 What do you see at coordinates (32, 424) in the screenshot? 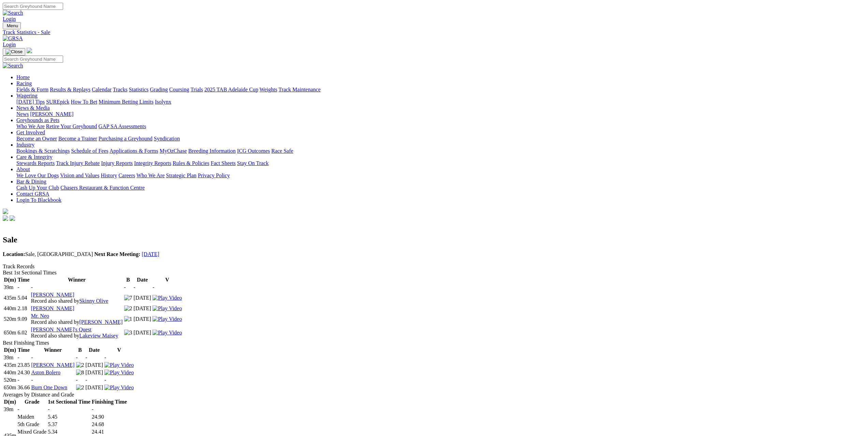
I see `td: 5th Grade` at bounding box center [32, 424].